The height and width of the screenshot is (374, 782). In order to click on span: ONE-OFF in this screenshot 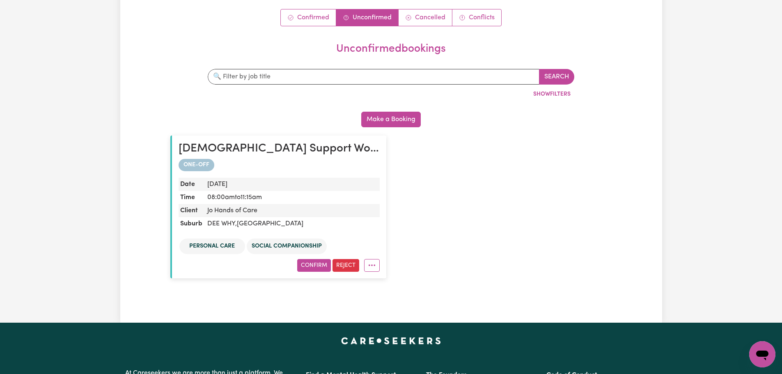, I will do `click(196, 165)`.